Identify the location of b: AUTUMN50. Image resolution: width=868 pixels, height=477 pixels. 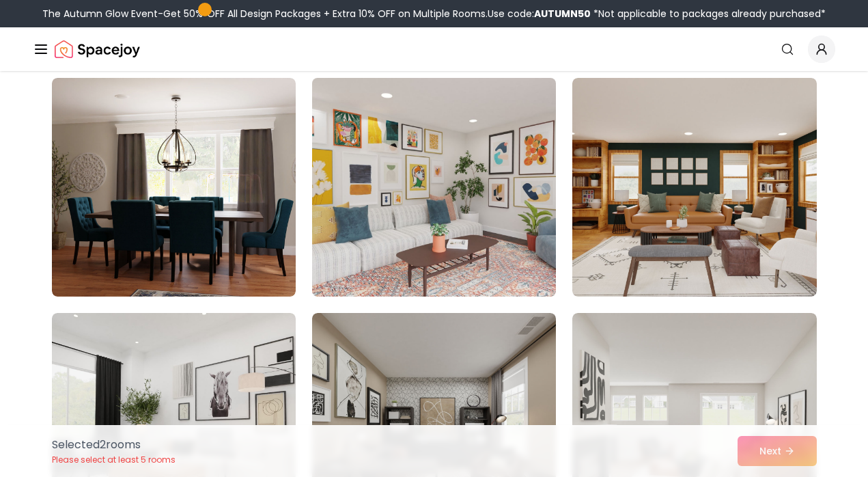
(562, 14).